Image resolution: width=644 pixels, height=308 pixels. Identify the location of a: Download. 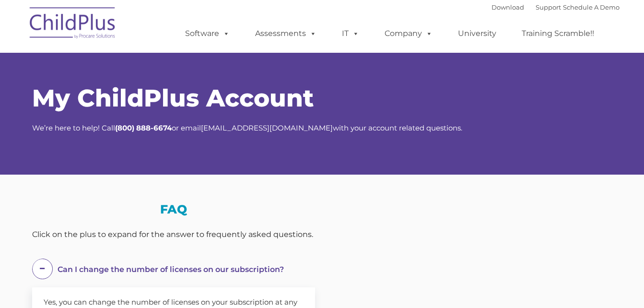
(508, 7).